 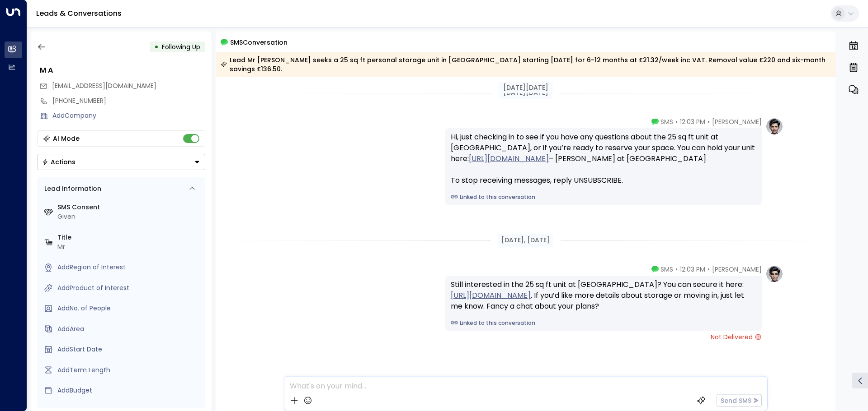 I want to click on div: AI Mode, so click(x=66, y=138).